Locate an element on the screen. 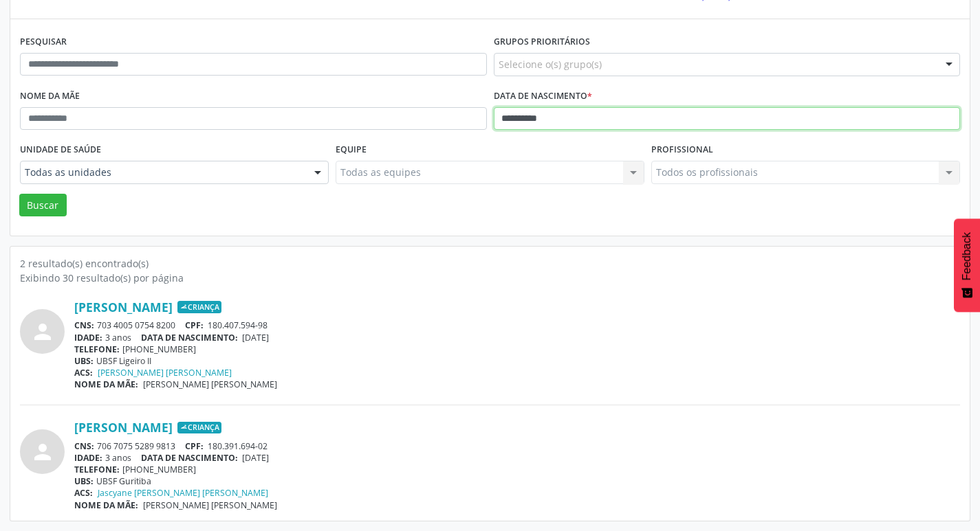 This screenshot has height=531, width=980. span: 180.407.594-98 is located at coordinates (237, 325).